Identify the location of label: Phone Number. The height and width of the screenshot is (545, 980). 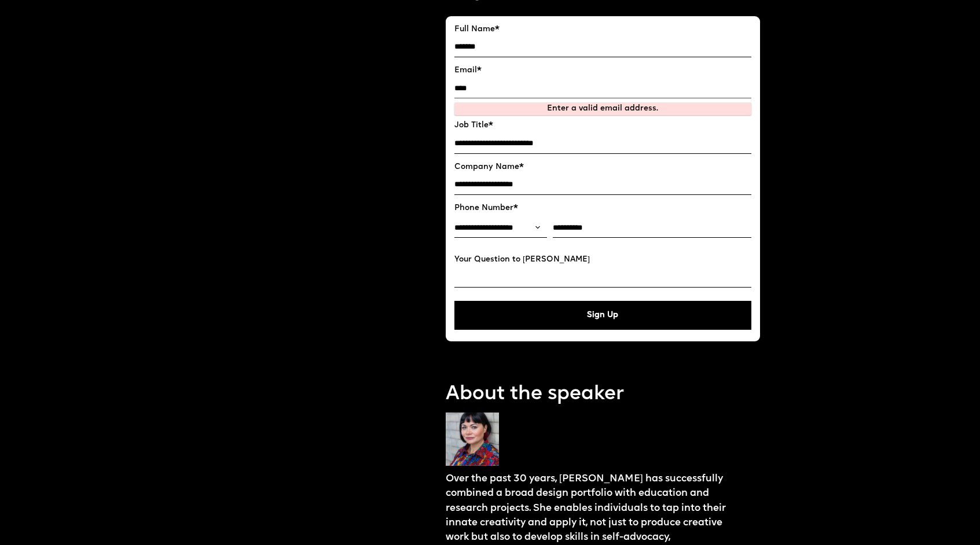
(603, 208).